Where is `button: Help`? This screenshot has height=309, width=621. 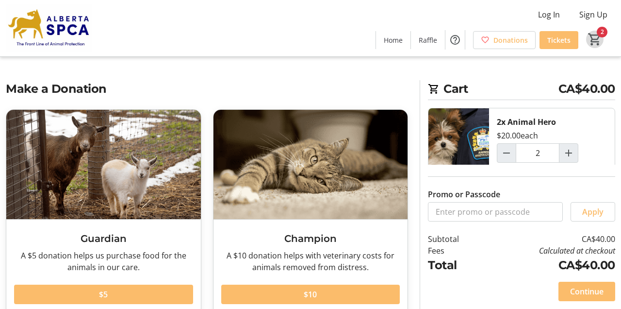 button: Help is located at coordinates (455, 40).